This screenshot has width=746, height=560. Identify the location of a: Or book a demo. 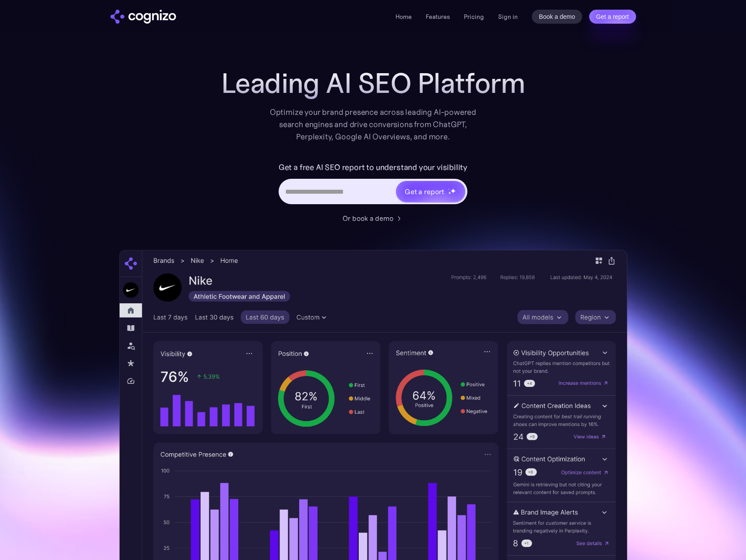
(373, 218).